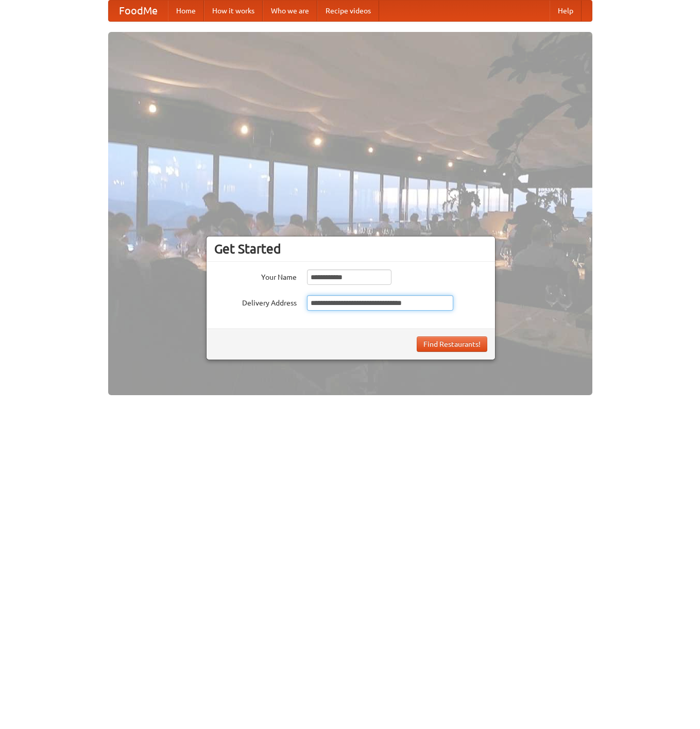  I want to click on a: Home, so click(186, 11).